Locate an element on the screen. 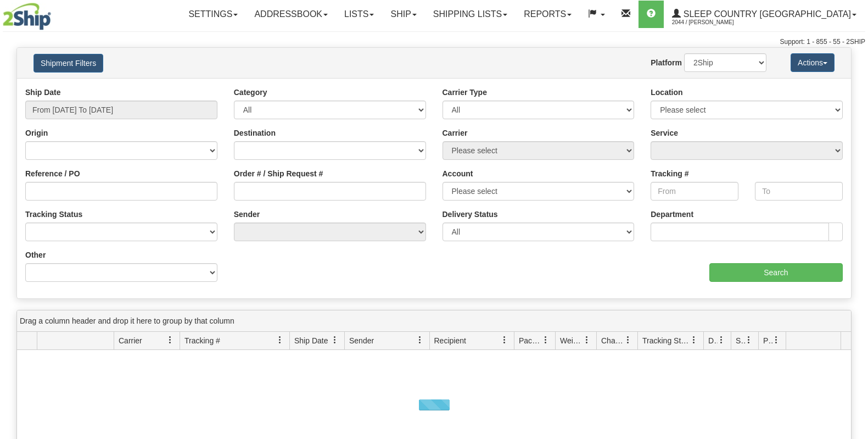 This screenshot has width=868, height=439. span: Ship Date is located at coordinates (311, 340).